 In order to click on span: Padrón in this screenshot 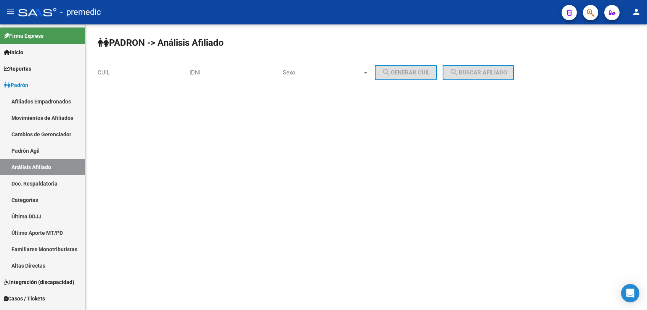, I will do `click(16, 85)`.